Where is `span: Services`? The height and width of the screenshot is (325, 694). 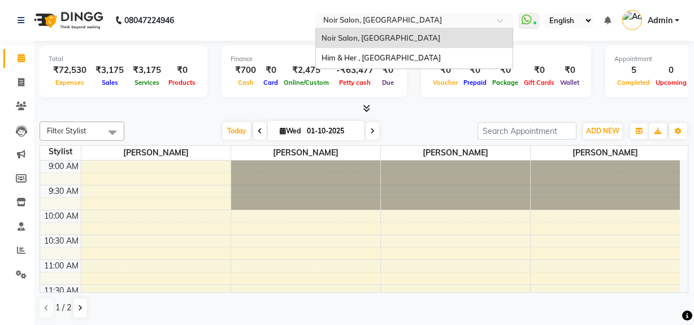 span: Services is located at coordinates (147, 83).